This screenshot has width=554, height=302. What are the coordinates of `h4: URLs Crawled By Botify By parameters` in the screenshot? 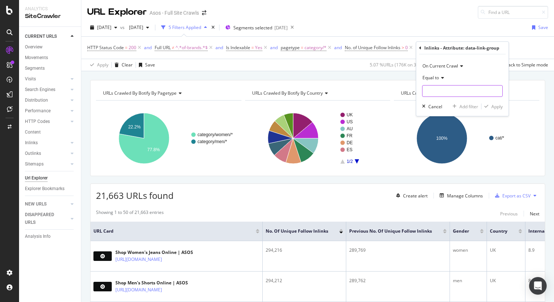 It's located at (466, 93).